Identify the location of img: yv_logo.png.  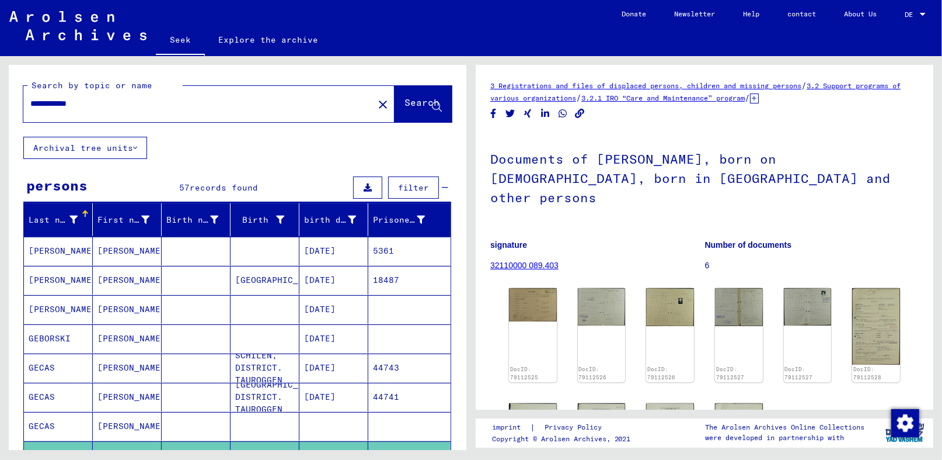
(905, 432).